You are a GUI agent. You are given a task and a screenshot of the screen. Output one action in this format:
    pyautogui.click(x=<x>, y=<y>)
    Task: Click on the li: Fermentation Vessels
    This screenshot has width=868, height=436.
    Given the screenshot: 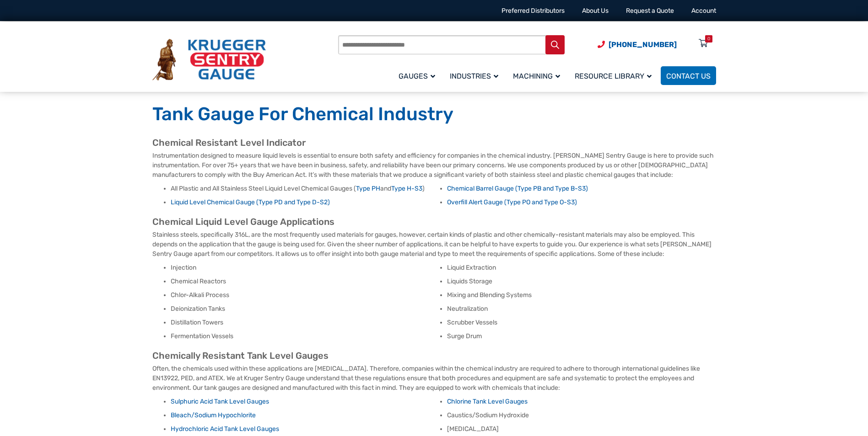 What is the action you would take?
    pyautogui.click(x=305, y=337)
    